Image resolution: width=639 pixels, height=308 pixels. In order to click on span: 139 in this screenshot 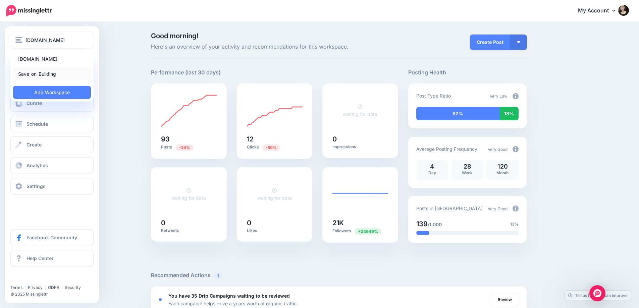, I will do `click(422, 224)`.